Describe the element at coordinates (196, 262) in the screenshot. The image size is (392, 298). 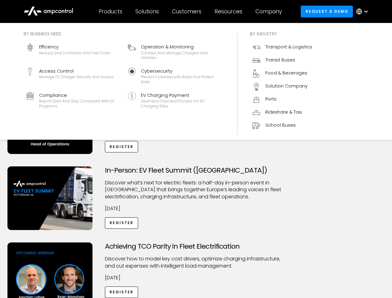
I see `p: Discover how to model key cost drivers, optimize charging infrastructure, and cut expenses with i...` at that location.